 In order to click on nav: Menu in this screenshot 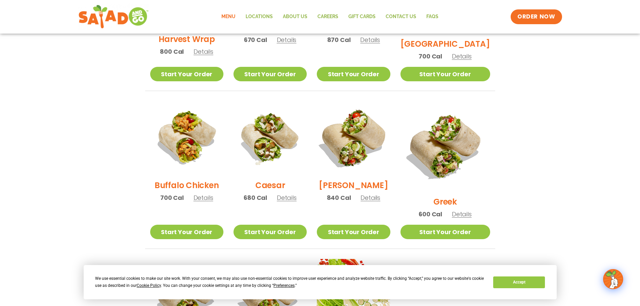, I will do `click(330, 17)`.